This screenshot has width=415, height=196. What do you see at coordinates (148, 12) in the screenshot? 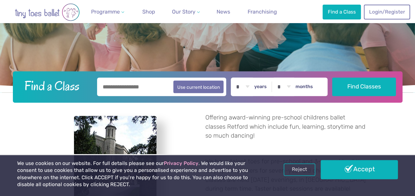
I see `a: Shop` at bounding box center [148, 12].